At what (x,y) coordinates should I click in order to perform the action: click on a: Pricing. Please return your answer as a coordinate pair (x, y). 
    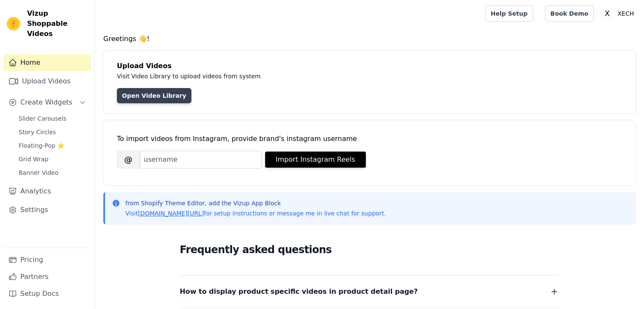
    Looking at the image, I should click on (47, 260).